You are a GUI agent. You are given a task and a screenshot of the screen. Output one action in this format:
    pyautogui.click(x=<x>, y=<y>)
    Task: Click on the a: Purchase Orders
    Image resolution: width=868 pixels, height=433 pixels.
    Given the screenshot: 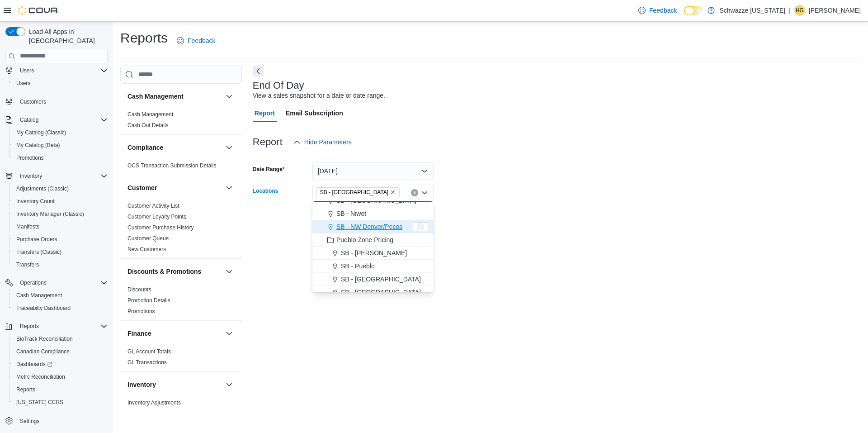 What is the action you would take?
    pyautogui.click(x=36, y=239)
    